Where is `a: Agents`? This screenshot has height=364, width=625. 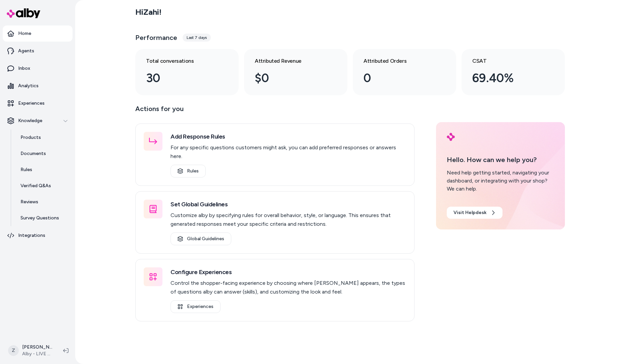 a: Agents is located at coordinates (38, 51).